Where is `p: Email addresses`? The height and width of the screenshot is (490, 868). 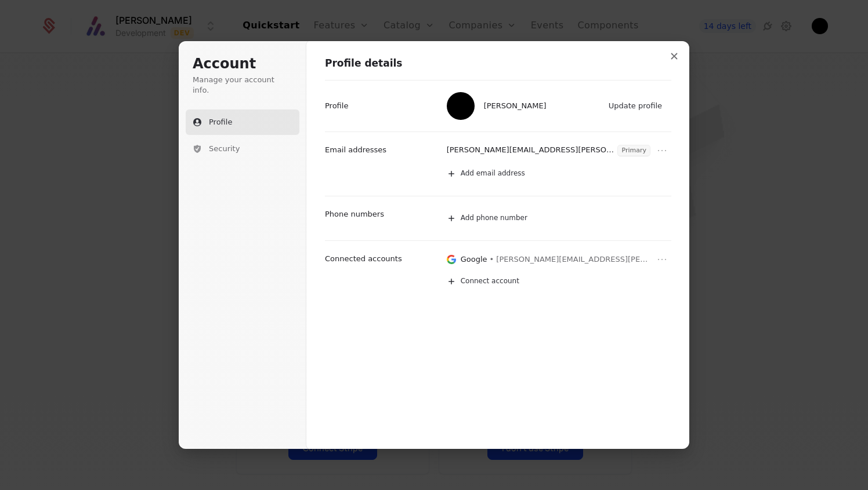 p: Email addresses is located at coordinates (356, 150).